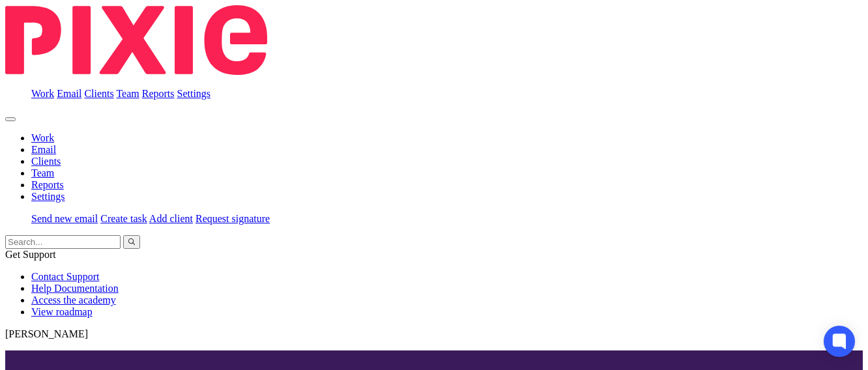 The image size is (868, 370). Describe the element at coordinates (74, 300) in the screenshot. I see `a: Access the academy` at that location.